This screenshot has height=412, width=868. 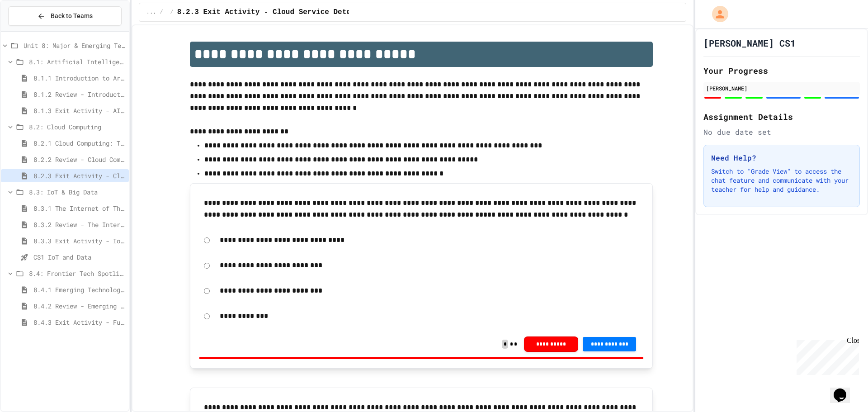 What do you see at coordinates (79, 208) in the screenshot?
I see `span: 8.3.1 The Internet of Things and Big Data: Our Connected Digital World` at bounding box center [79, 208].